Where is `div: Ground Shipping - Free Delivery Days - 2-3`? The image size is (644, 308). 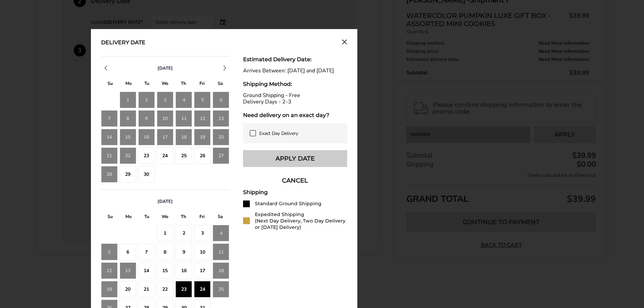 div: Ground Shipping - Free Delivery Days - 2-3 is located at coordinates (295, 99).